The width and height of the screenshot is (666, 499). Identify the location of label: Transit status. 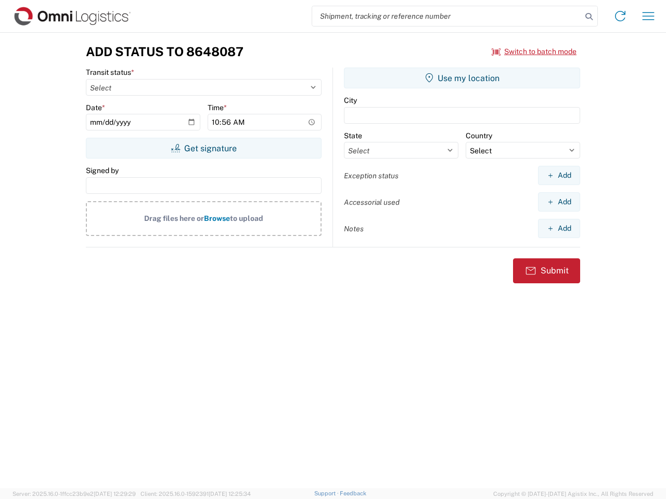
(110, 72).